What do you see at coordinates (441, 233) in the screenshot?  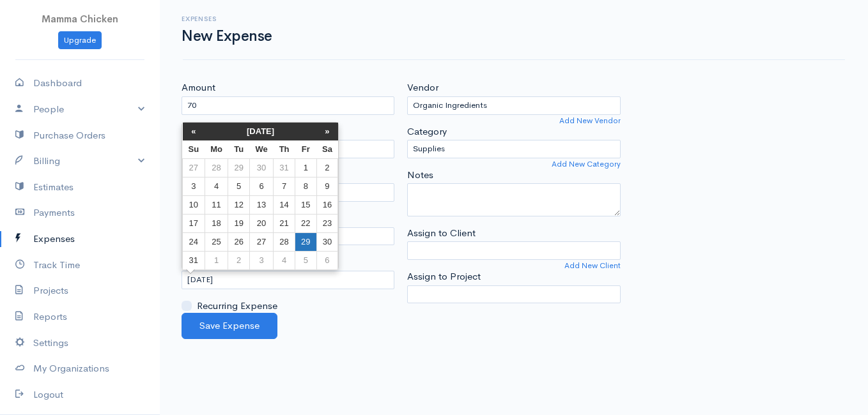 I see `label: Assign to Client` at bounding box center [441, 233].